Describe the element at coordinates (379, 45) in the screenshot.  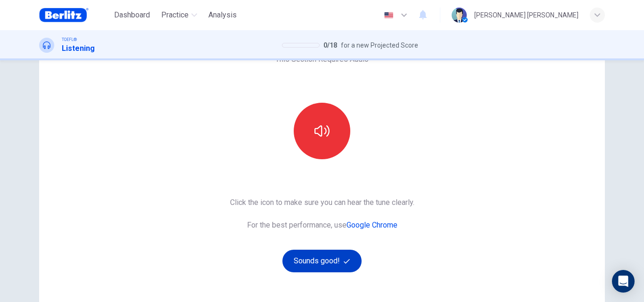
I see `span: for a new Projected Score` at that location.